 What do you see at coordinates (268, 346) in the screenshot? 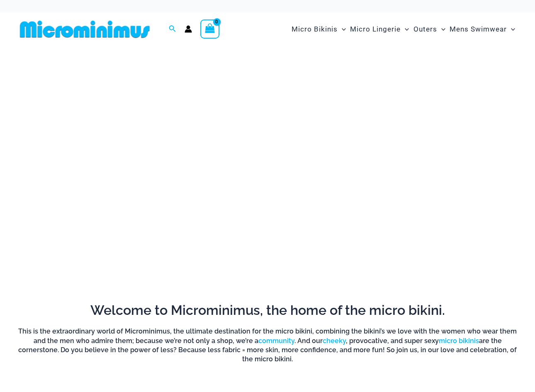
I see `h6: This is the extraordinary world of Microminimus, the ultimate destination for the micro bikini, c...` at bounding box center [268, 346].